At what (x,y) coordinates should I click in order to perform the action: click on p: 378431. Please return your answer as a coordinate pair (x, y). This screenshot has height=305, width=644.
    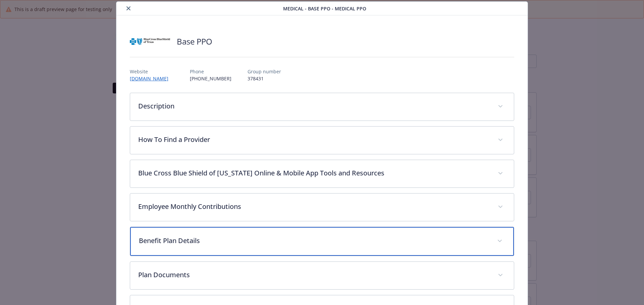
    Looking at the image, I should click on (264, 78).